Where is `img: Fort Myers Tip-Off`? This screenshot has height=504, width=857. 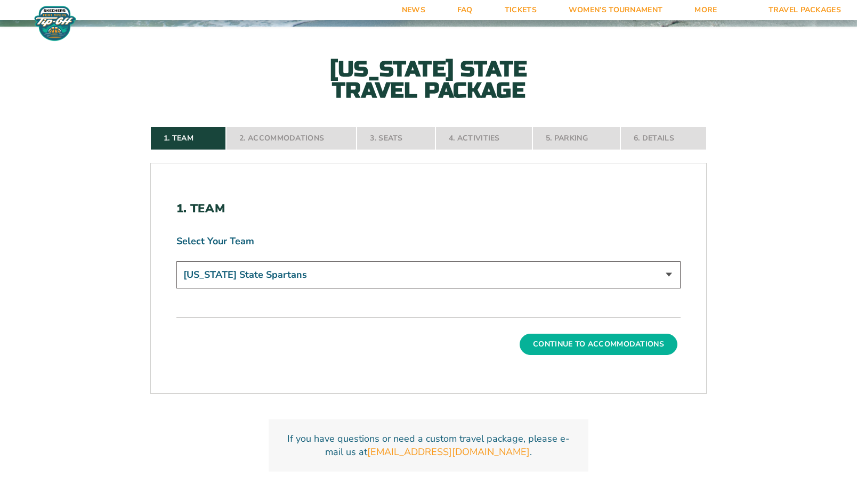 img: Fort Myers Tip-Off is located at coordinates (55, 23).